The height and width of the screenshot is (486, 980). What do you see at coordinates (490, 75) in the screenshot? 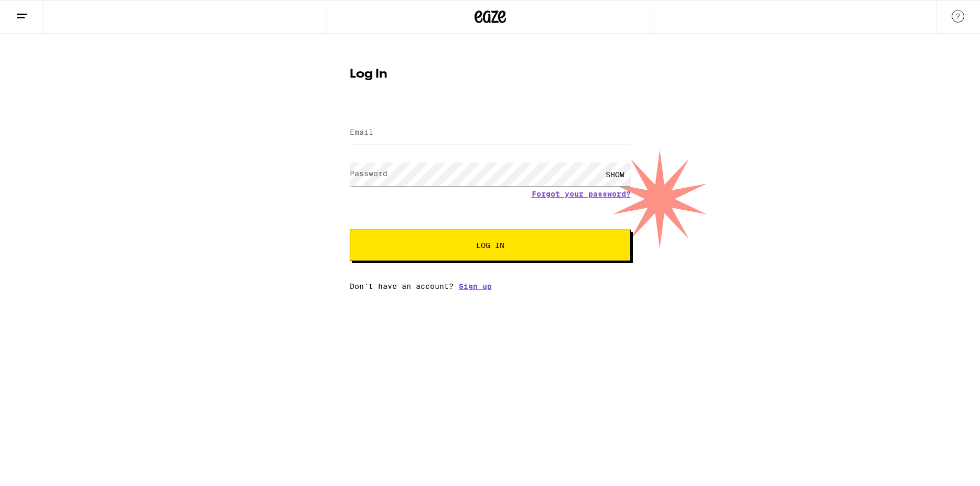
I see `h1: Log In` at bounding box center [490, 75].